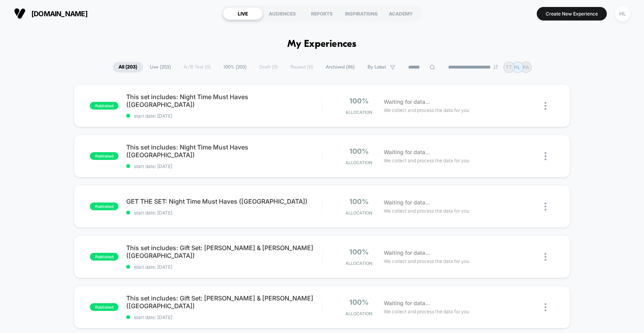 This screenshot has width=644, height=333. What do you see at coordinates (235, 67) in the screenshot?
I see `span: 100% ( 203 )` at bounding box center [235, 67].